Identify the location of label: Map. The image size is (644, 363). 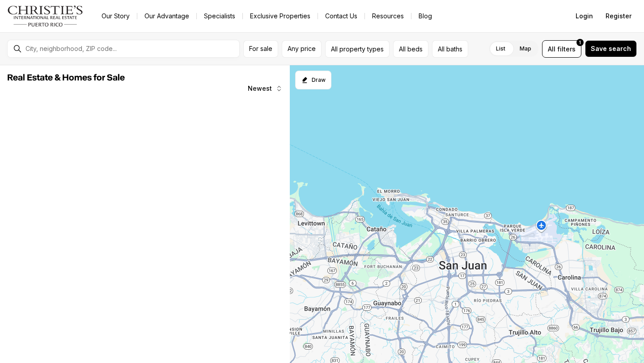
(525, 49).